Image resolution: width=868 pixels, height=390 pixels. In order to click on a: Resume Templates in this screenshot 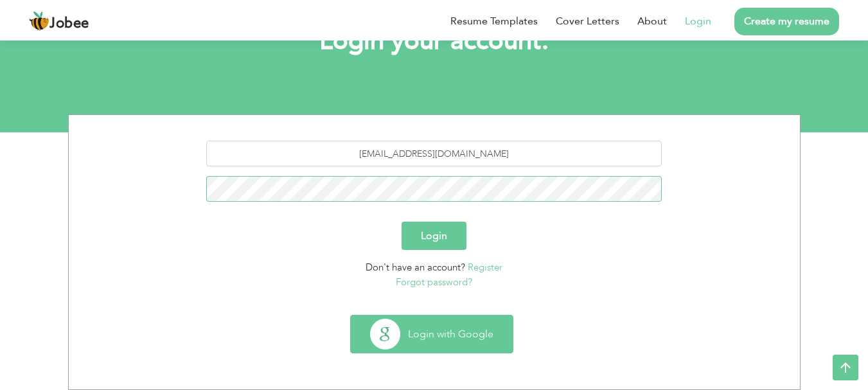, I will do `click(494, 21)`.